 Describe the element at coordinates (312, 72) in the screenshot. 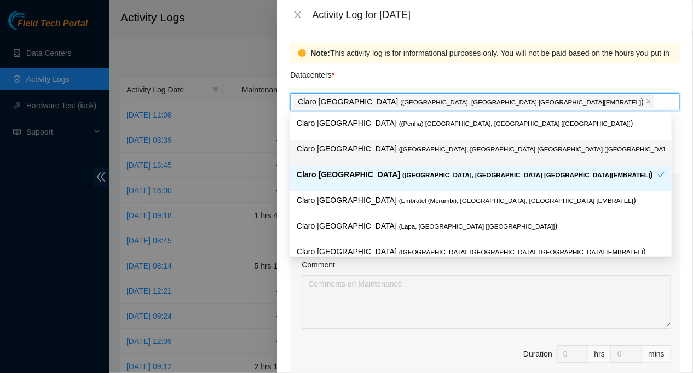

I see `p: Datacenters` at that location.